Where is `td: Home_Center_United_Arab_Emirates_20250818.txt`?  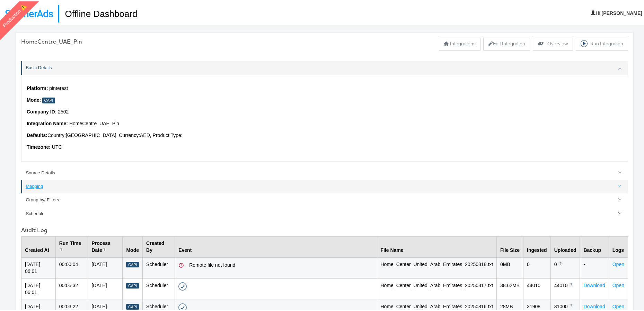 td: Home_Center_United_Arab_Emirates_20250818.txt is located at coordinates (437, 266).